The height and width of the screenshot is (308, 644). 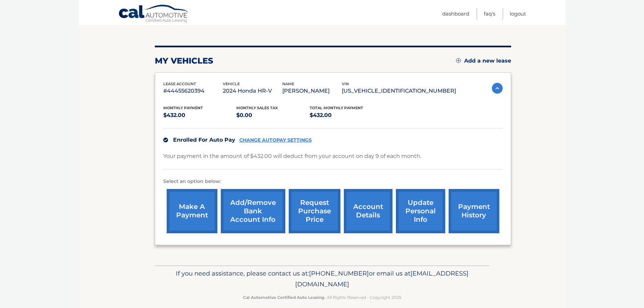 What do you see at coordinates (180, 84) in the screenshot?
I see `span: lease account` at bounding box center [180, 84].